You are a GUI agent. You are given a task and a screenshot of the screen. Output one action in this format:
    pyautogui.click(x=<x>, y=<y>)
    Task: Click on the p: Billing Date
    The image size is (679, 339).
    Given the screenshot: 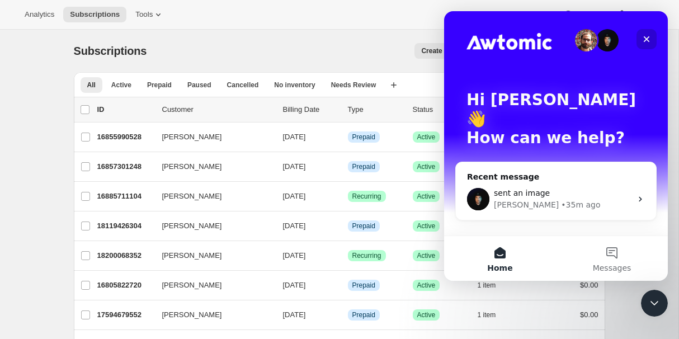 What is the action you would take?
    pyautogui.click(x=311, y=110)
    